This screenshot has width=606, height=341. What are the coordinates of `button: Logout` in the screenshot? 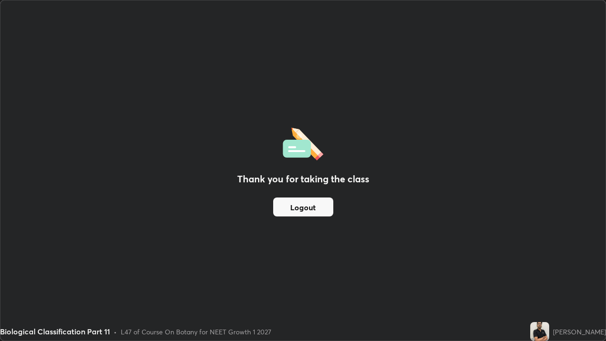 It's located at (303, 207).